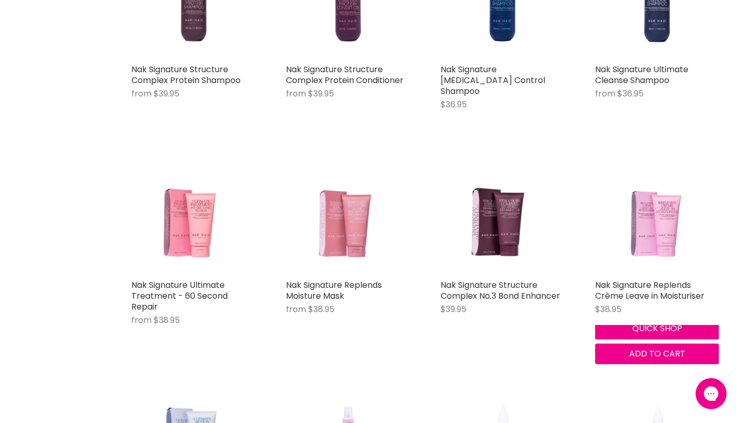  Describe the element at coordinates (186, 75) in the screenshot. I see `a: Nak Signature Structure Complex Protein Shampoo` at that location.